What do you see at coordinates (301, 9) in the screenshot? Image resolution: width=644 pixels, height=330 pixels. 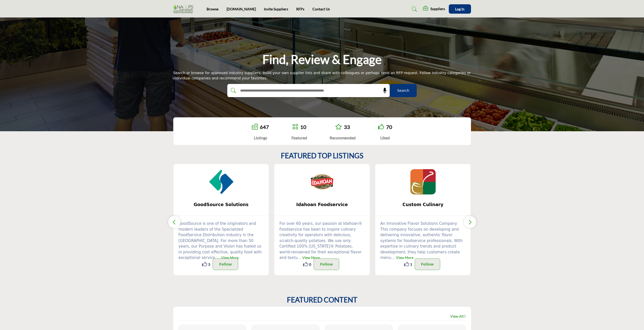 I see `a: RFPs` at bounding box center [301, 9].